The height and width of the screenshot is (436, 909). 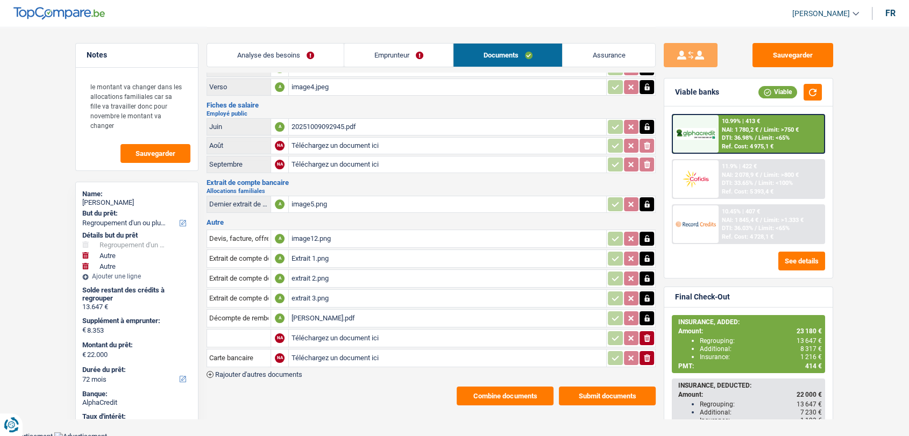 I want to click on label: But du prêt:, so click(x=135, y=213).